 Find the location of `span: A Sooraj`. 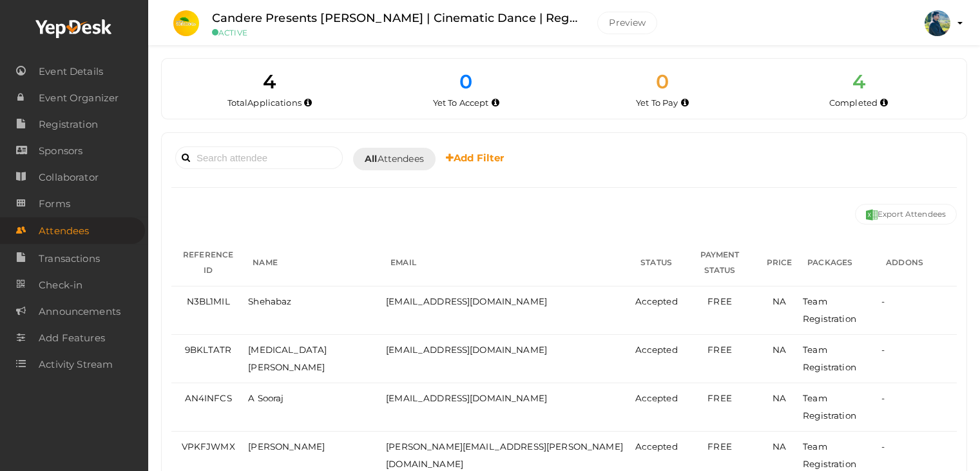

span: A Sooraj is located at coordinates (265, 398).